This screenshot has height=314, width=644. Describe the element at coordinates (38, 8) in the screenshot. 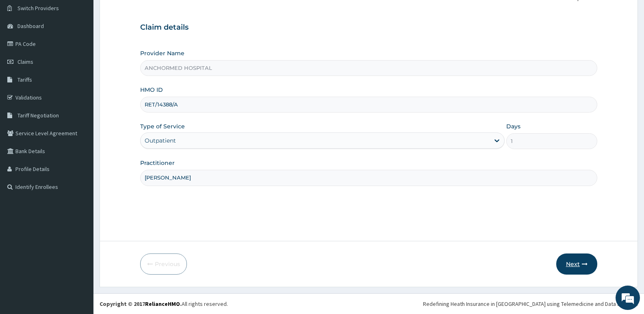

I see `span: Switch Providers` at that location.